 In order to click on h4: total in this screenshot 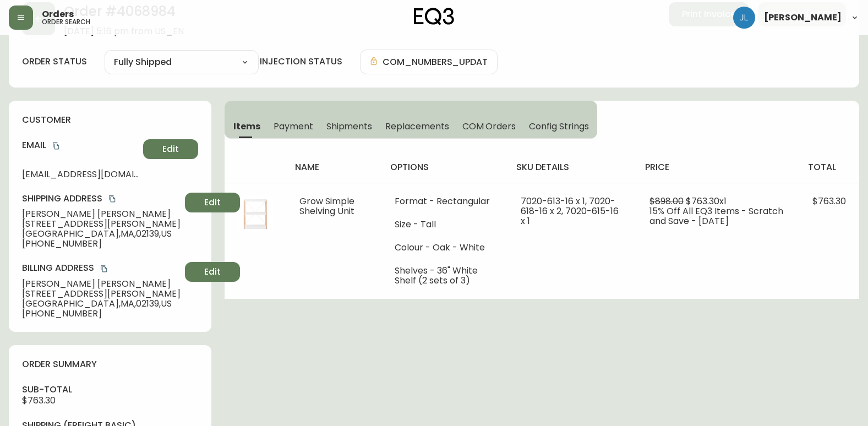, I will do `click(829, 168)`.